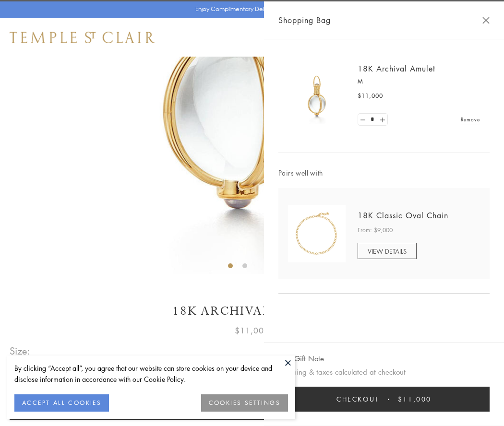  Describe the element at coordinates (386, 251) in the screenshot. I see `span: VIEW DETAILS` at that location.